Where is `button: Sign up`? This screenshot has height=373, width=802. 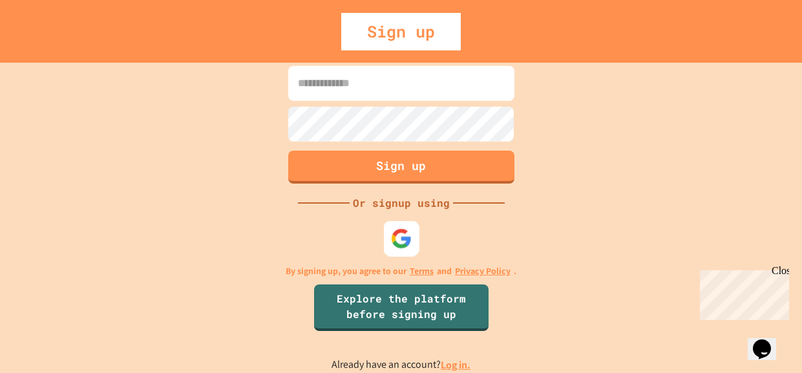 button: Sign up is located at coordinates (402, 167).